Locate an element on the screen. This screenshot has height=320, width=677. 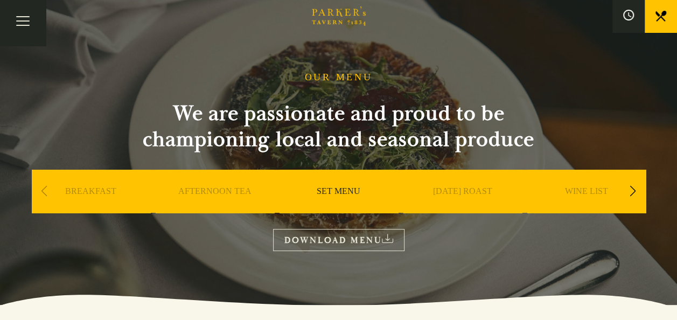
div: 3 / 9 is located at coordinates (339, 207).